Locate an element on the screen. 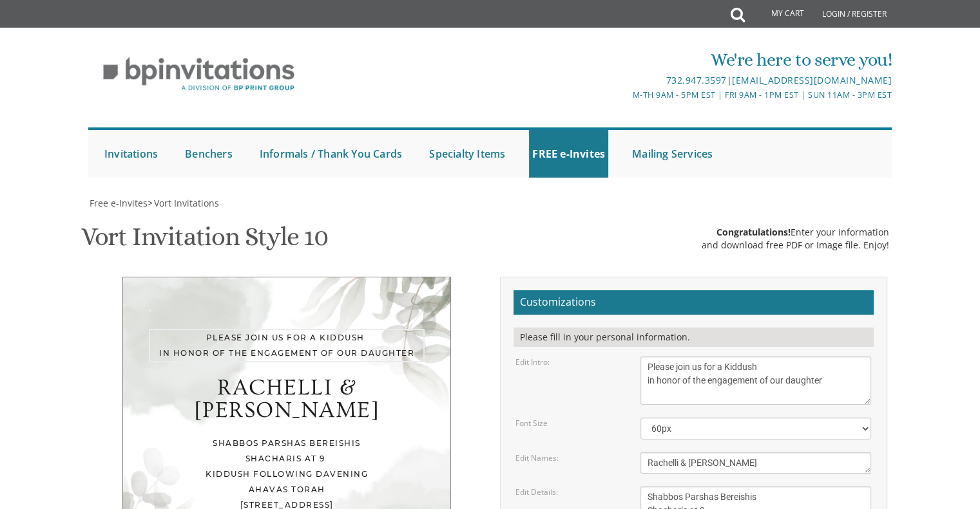 This screenshot has height=509, width=980. span: Congratulations! is located at coordinates (753, 232).